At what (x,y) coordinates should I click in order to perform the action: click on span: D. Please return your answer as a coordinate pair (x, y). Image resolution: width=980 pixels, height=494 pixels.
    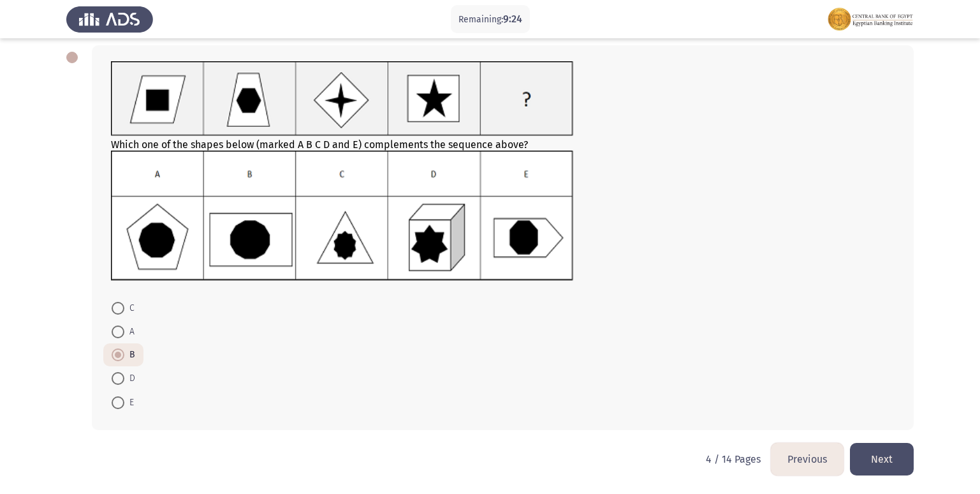
    Looking at the image, I should click on (129, 378).